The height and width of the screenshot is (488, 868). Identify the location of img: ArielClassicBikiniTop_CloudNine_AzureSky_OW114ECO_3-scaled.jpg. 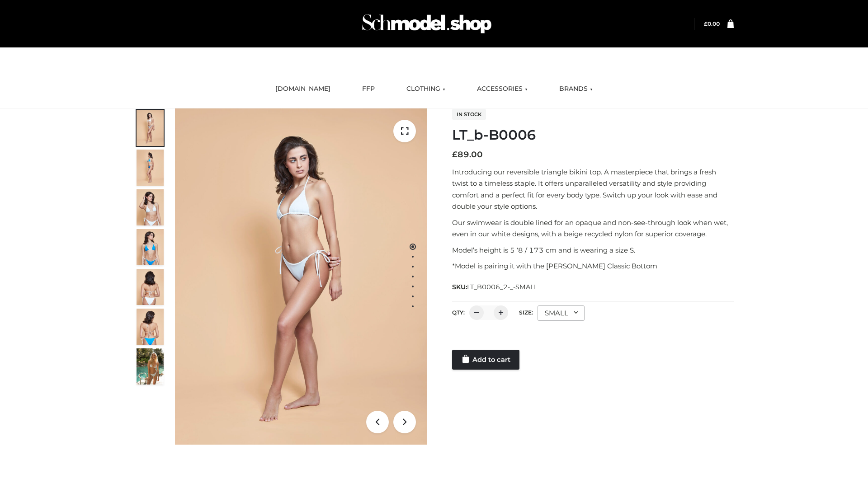
(150, 208).